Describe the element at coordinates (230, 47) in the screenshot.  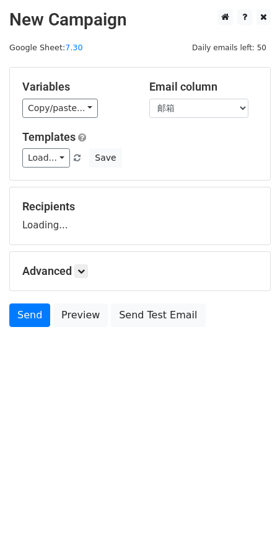
I see `a: Daily emails left: 50` at that location.